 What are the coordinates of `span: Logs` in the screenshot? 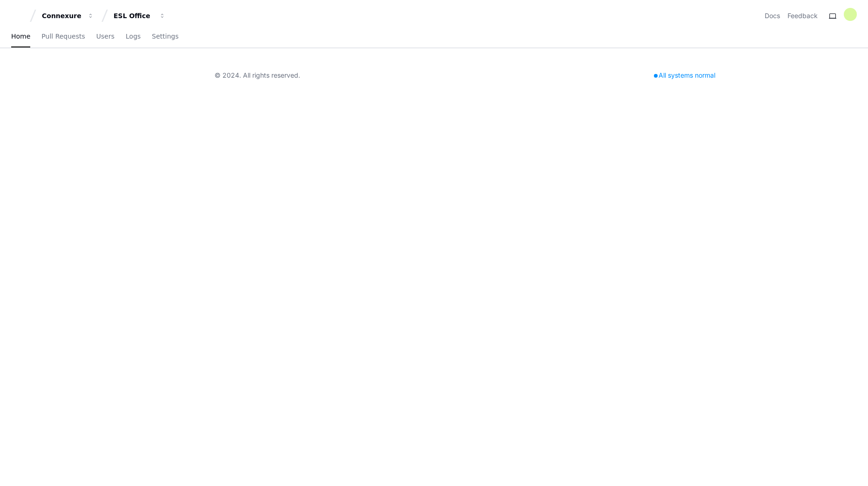 It's located at (133, 37).